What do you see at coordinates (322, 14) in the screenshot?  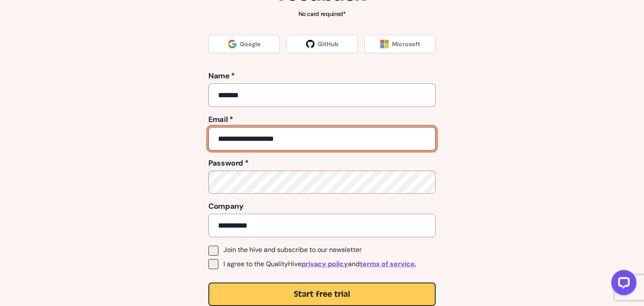 I see `p: No card required*` at bounding box center [322, 14].